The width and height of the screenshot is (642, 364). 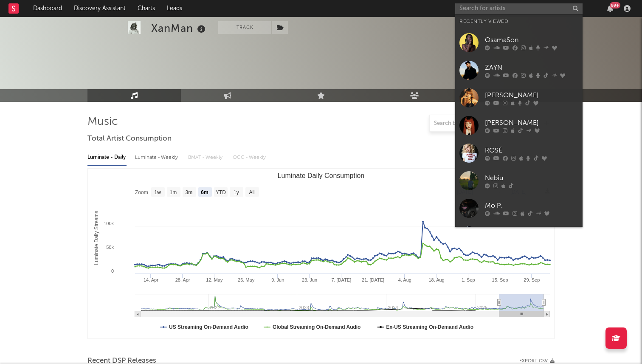 I want to click on text: 12. May, so click(x=214, y=280).